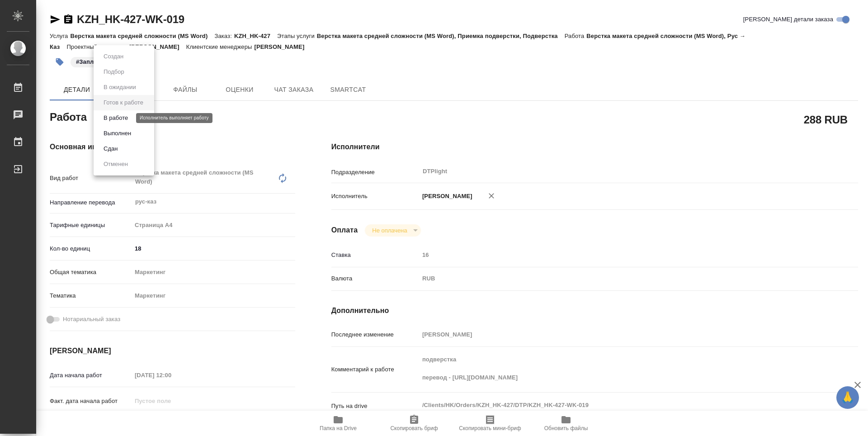 The image size is (868, 436). What do you see at coordinates (110, 149) in the screenshot?
I see `button: Сдан` at bounding box center [110, 149].